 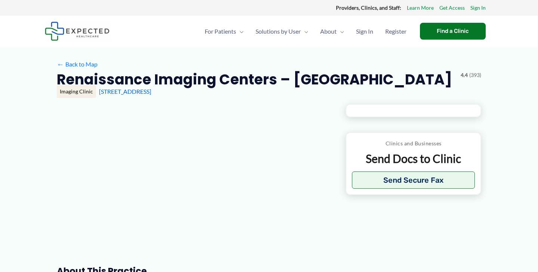 What do you see at coordinates (282, 31) in the screenshot?
I see `a: Solutions by UserMenu Toggle` at bounding box center [282, 31].